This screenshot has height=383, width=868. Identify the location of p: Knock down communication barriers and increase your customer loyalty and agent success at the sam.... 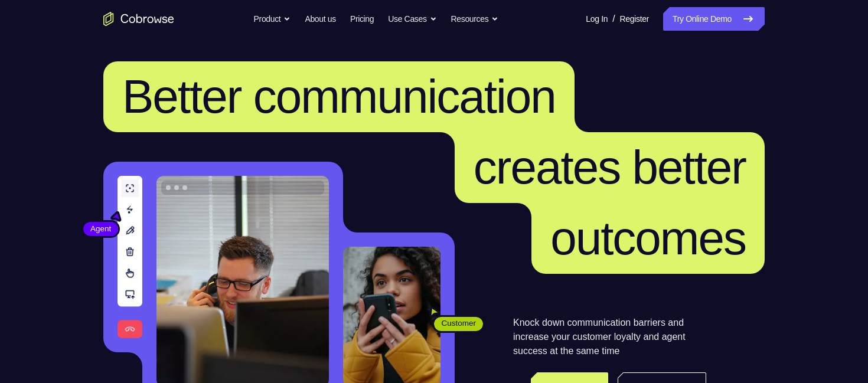
(609, 336).